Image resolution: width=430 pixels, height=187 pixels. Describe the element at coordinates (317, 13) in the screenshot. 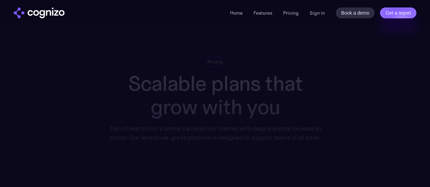

I see `a: Sign in` at that location.